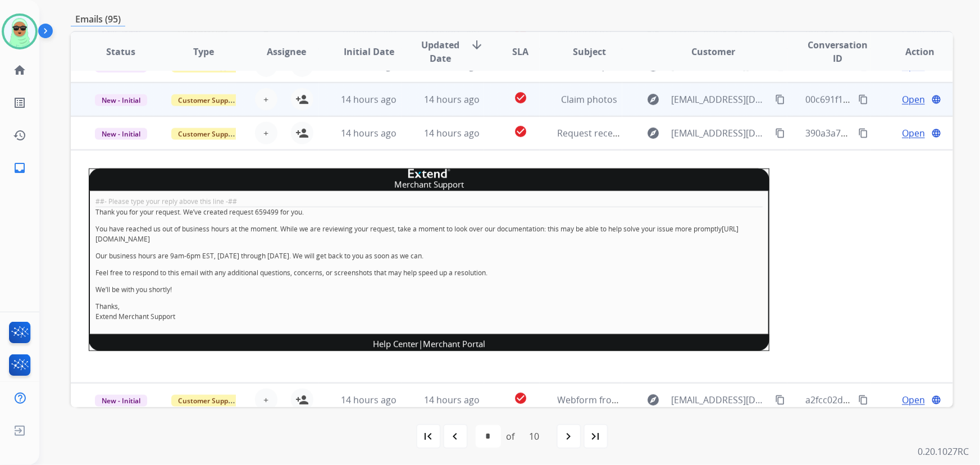 This screenshot has height=465, width=980. Describe the element at coordinates (429, 173) in the screenshot. I see `img: company logo` at that location.